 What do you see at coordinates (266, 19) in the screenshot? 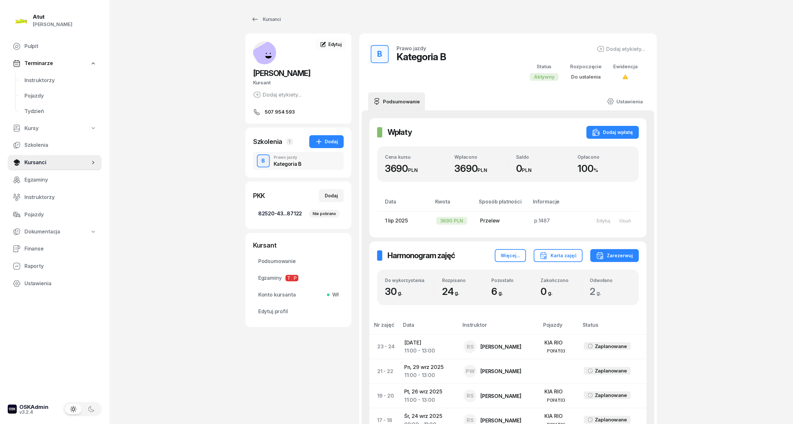
I see `div: Kursanci` at bounding box center [266, 19].